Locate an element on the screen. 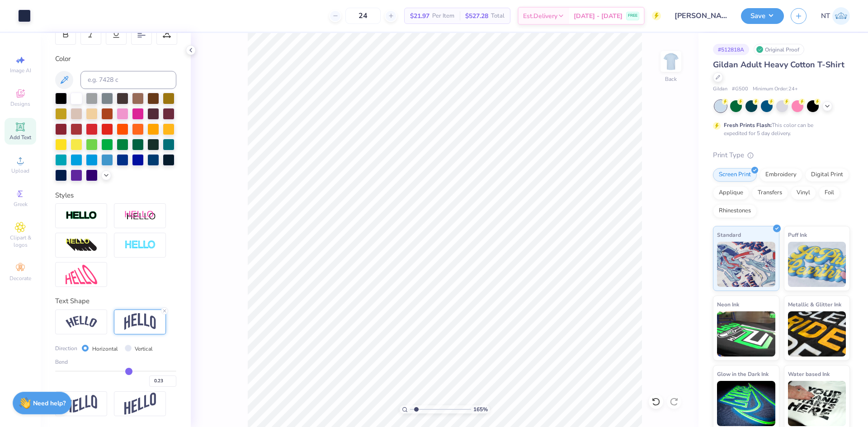  strong: Fresh Prints Flash: is located at coordinates (747, 126).